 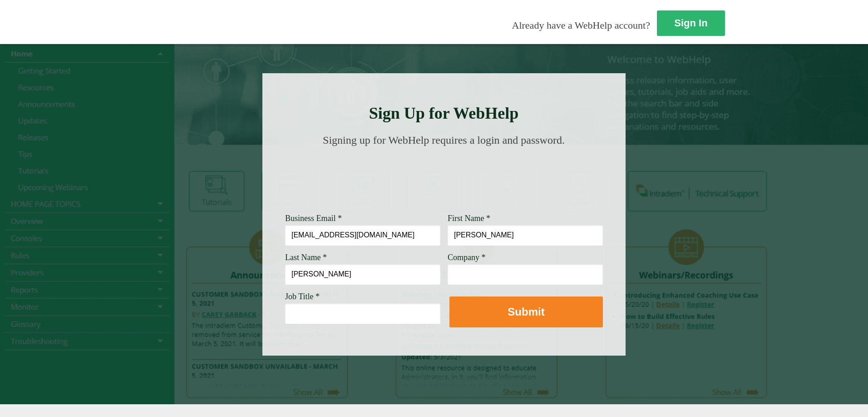 What do you see at coordinates (581, 25) in the screenshot?
I see `span: Already have a WebHelp account?` at bounding box center [581, 25].